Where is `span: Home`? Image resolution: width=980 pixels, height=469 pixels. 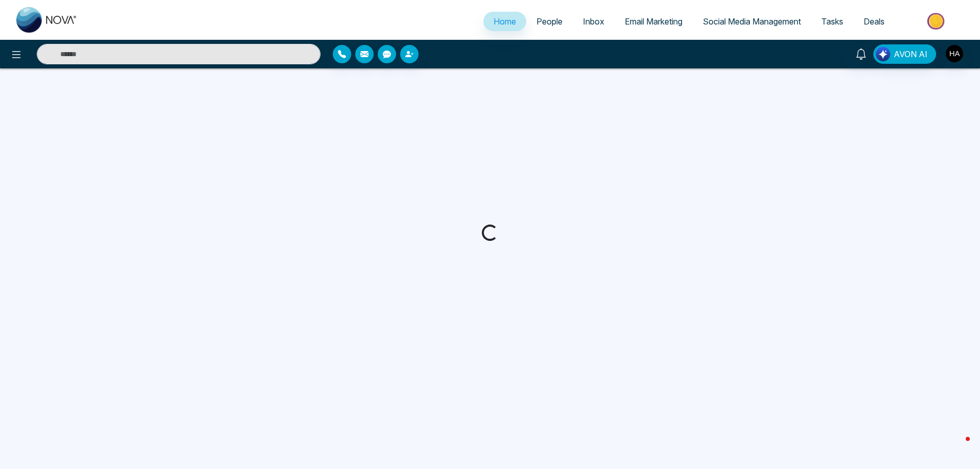 span: Home is located at coordinates (505, 22).